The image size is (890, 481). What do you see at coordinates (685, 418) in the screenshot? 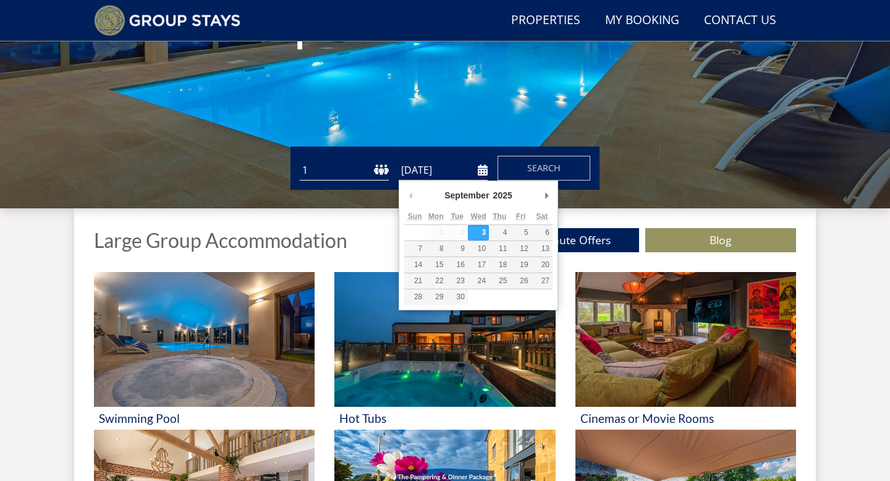
I see `h3: Cinemas or Movie Rooms` at bounding box center [685, 418].